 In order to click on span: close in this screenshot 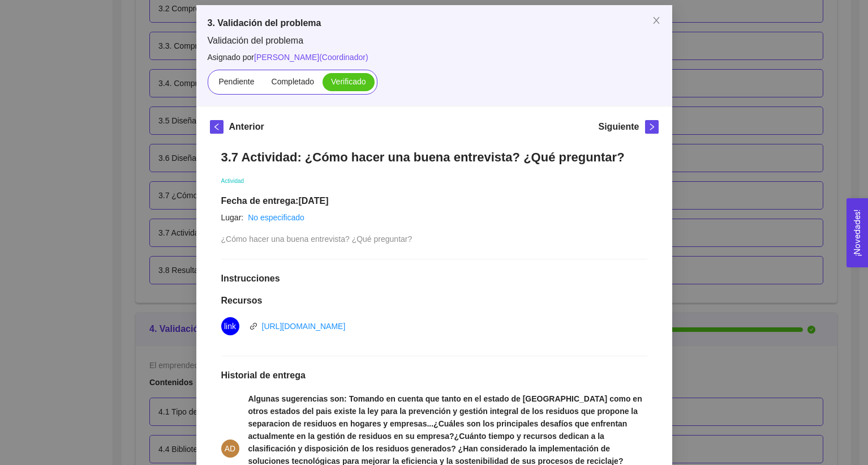, I will do `click(657, 21)`.